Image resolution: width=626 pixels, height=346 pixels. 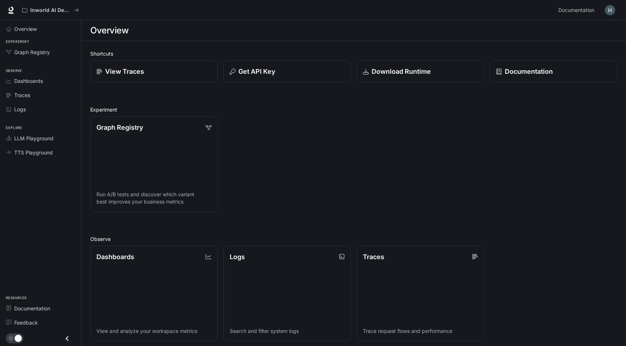 I want to click on h2: Experiment, so click(x=354, y=110).